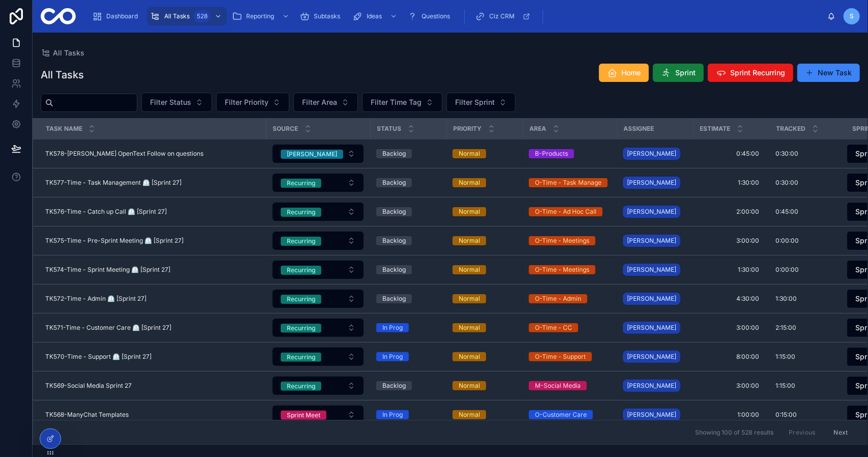 Image resolution: width=868 pixels, height=457 pixels. I want to click on span: Filter Area, so click(320, 102).